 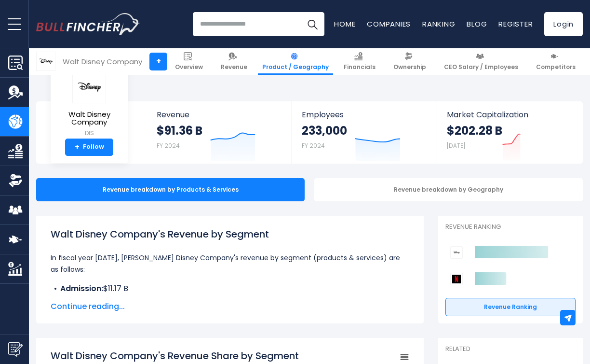 I want to click on a: Overview, so click(x=189, y=61).